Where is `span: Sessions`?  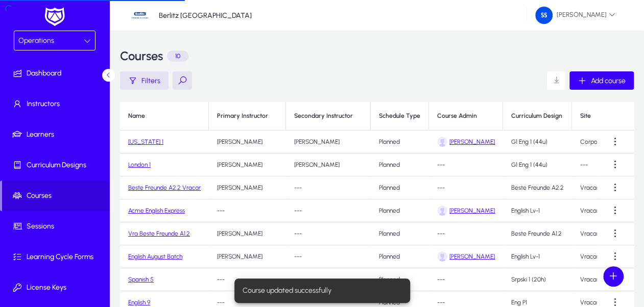 span: Sessions is located at coordinates (57, 227).